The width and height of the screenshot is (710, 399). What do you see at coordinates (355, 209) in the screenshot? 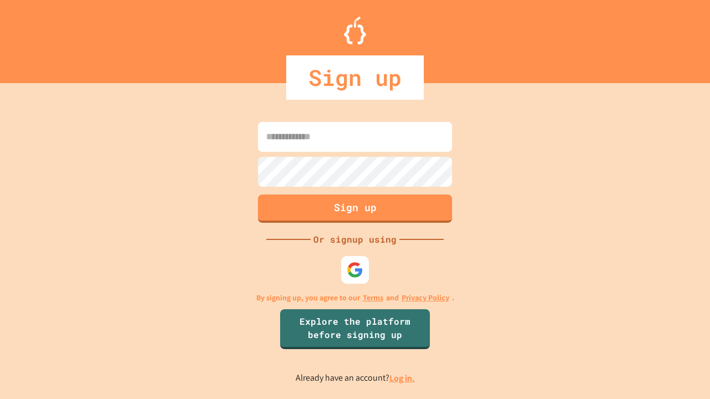
I see `button: Sign up` at bounding box center [355, 209].